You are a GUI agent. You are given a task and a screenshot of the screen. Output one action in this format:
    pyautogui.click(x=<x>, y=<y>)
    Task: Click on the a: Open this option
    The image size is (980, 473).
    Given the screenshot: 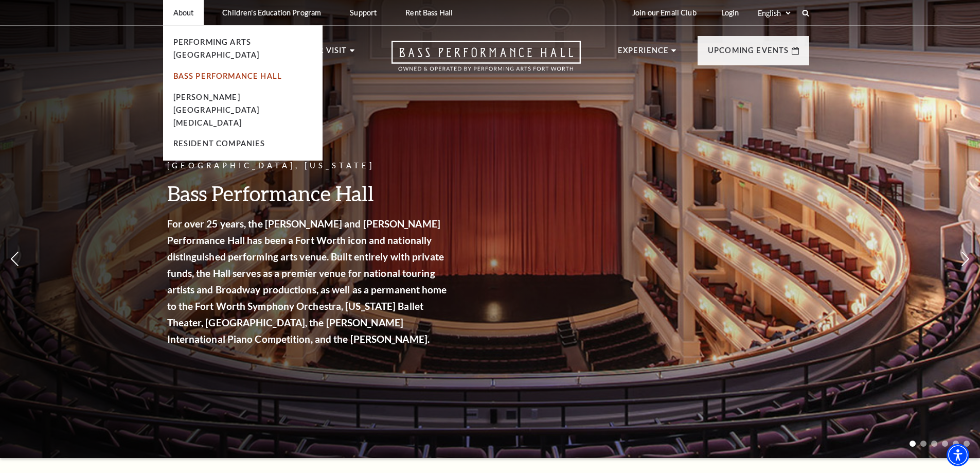 What is the action you would take?
    pyautogui.click(x=486, y=61)
    